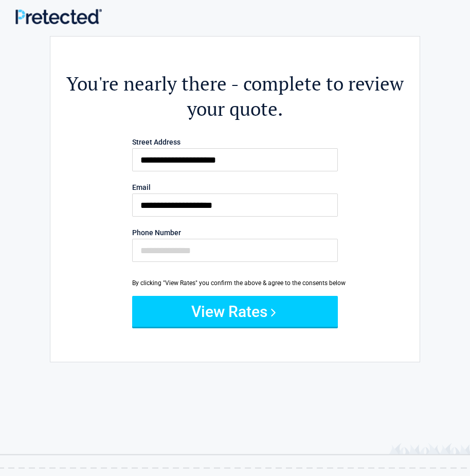 The height and width of the screenshot is (476, 470). What do you see at coordinates (59, 16) in the screenshot?
I see `img: Main Logo` at bounding box center [59, 16].